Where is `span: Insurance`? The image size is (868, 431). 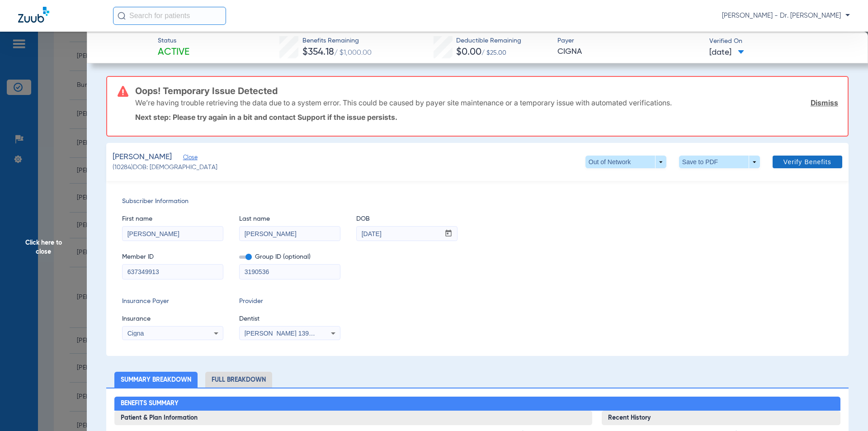
span: Insurance is located at coordinates (173, 319).